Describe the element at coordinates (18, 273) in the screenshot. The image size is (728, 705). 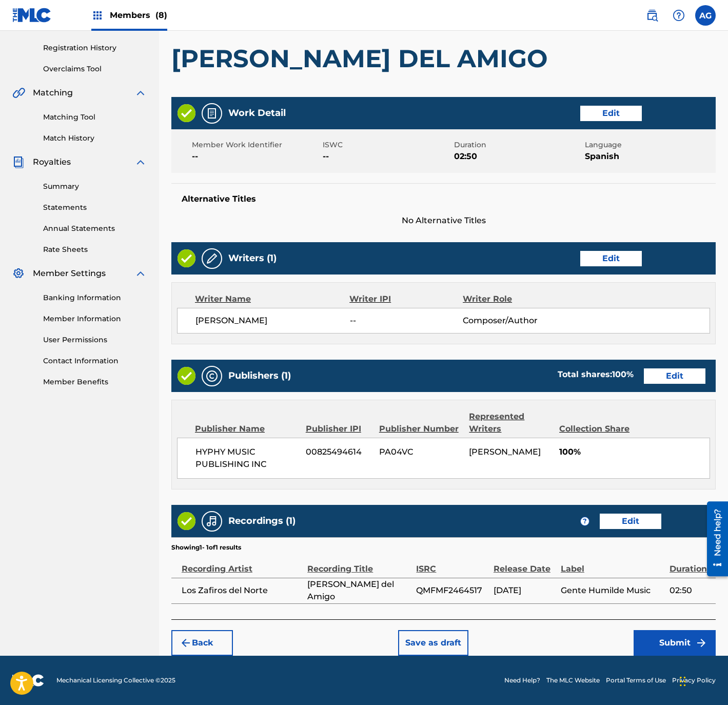
I see `img: Member Settings` at that location.